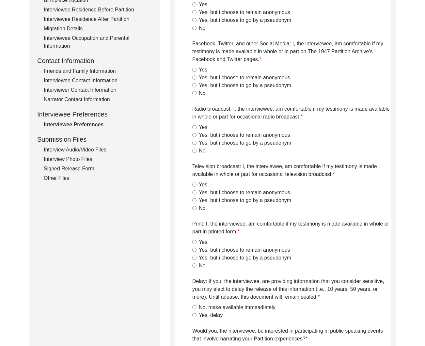  What do you see at coordinates (211, 315) in the screenshot?
I see `label: Yes, delay` at bounding box center [211, 315].